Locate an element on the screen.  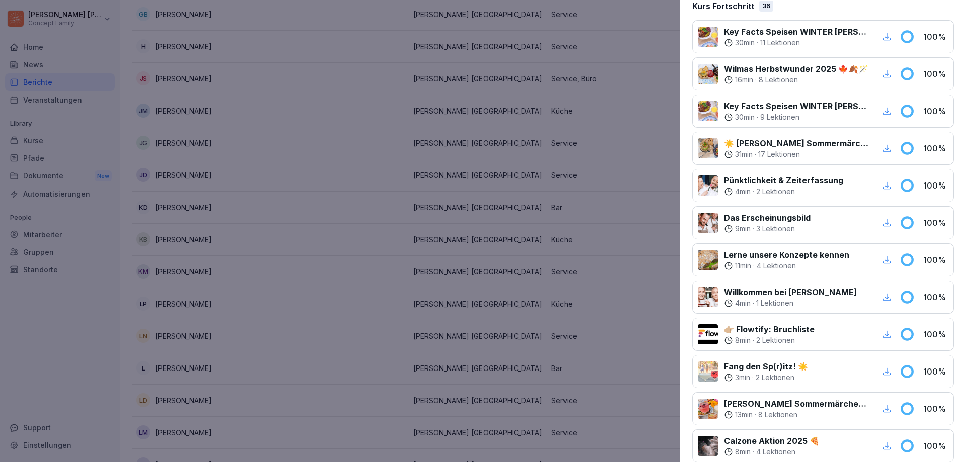
p: 3 Lektionen is located at coordinates (775, 229).